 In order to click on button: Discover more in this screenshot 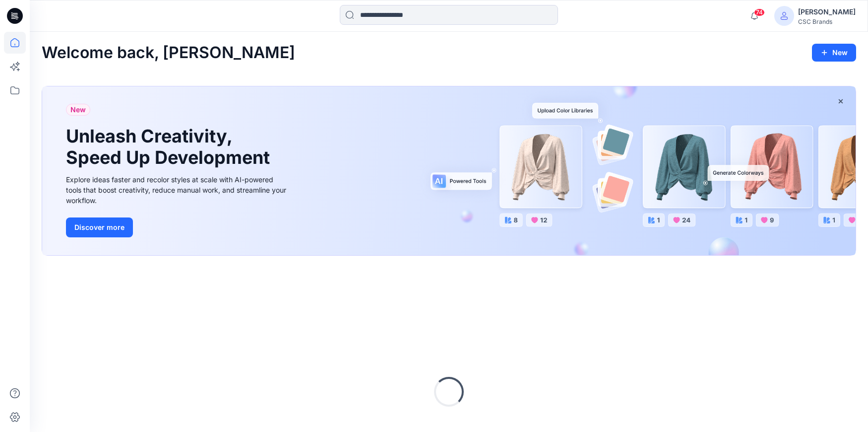, I will do `click(99, 227)`.